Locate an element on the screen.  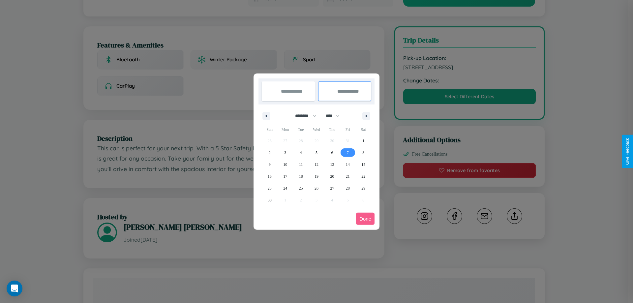
span: 20 is located at coordinates (332, 176).